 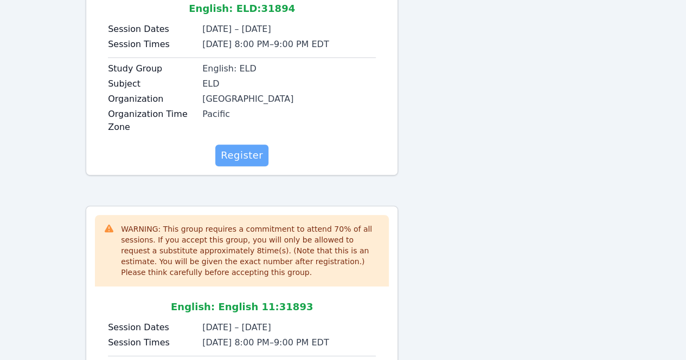 What do you see at coordinates (289, 84) in the screenshot?
I see `div: ELD` at bounding box center [289, 84].